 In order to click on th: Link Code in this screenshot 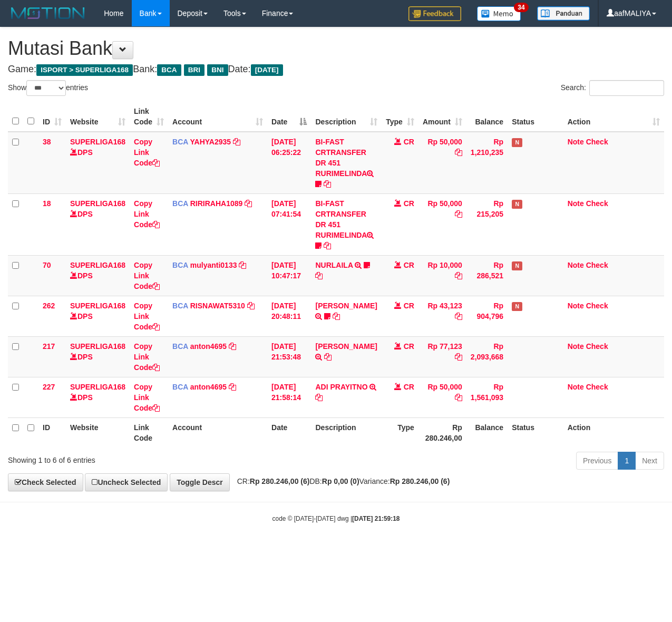, I will do `click(149, 432)`.